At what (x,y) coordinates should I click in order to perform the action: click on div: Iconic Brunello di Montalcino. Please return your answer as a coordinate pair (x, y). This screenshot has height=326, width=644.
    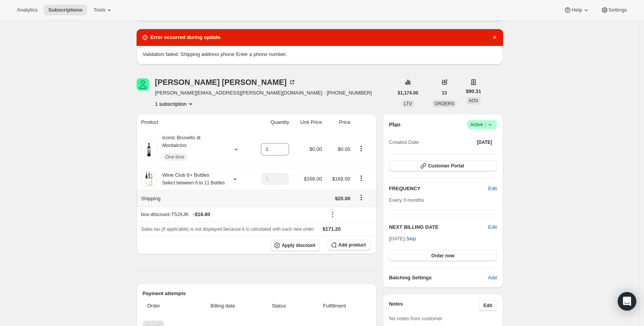
    Looking at the image, I should click on (191, 149).